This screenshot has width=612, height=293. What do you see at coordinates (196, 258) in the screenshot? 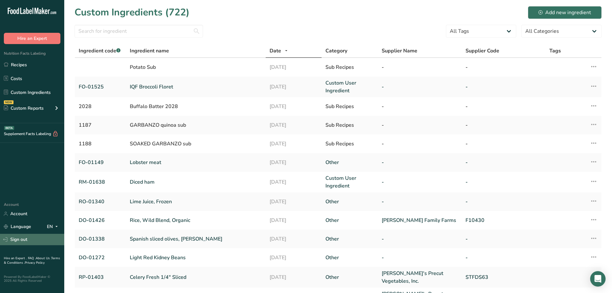
I see `a: Light Red Kidney Beans` at bounding box center [196, 258].